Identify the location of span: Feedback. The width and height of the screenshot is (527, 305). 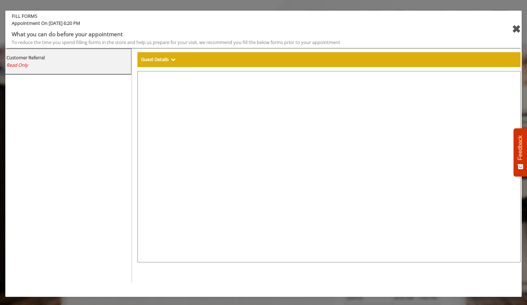
(520, 148).